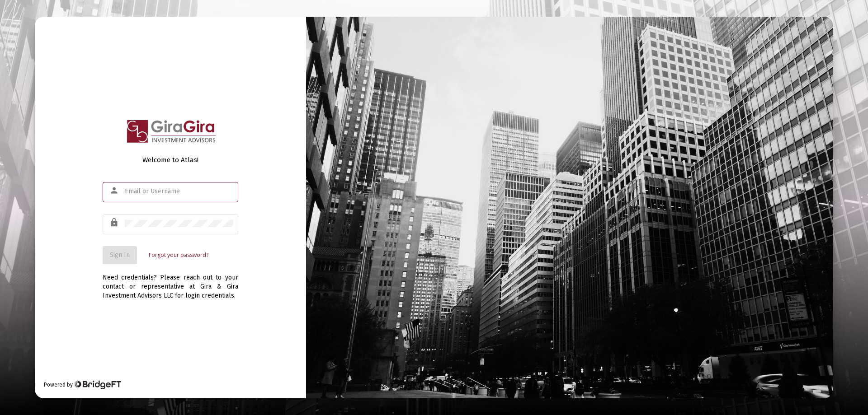 This screenshot has height=415, width=868. Describe the element at coordinates (170, 132) in the screenshot. I see `img: Logo` at that location.